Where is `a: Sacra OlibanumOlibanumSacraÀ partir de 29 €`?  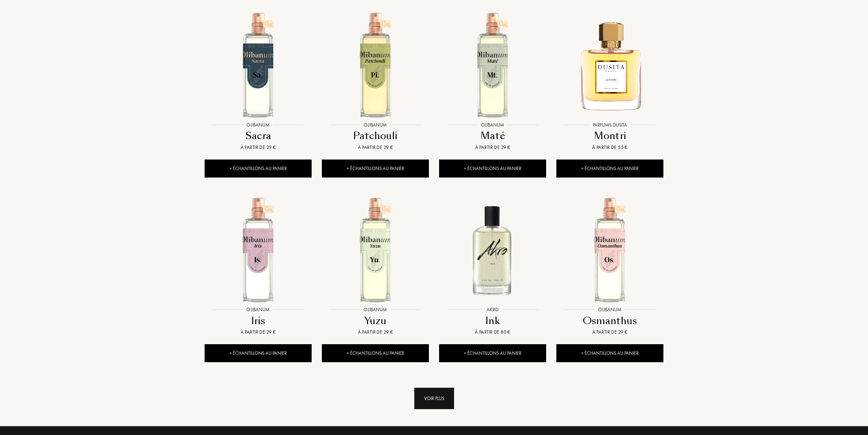 a: Sacra OlibanumOlibanumSacraÀ partir de 29 € is located at coordinates (258, 82).